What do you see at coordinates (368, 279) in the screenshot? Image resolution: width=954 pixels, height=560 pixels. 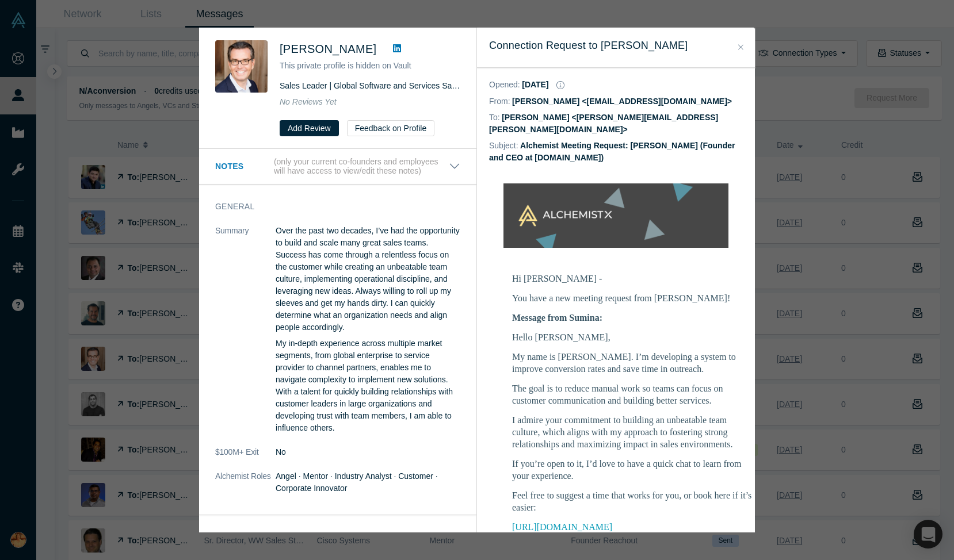 I see `p: Over the past two decades, I’ve had the opportunity to build and scale many great sales teams. Su...` at bounding box center [368, 279].